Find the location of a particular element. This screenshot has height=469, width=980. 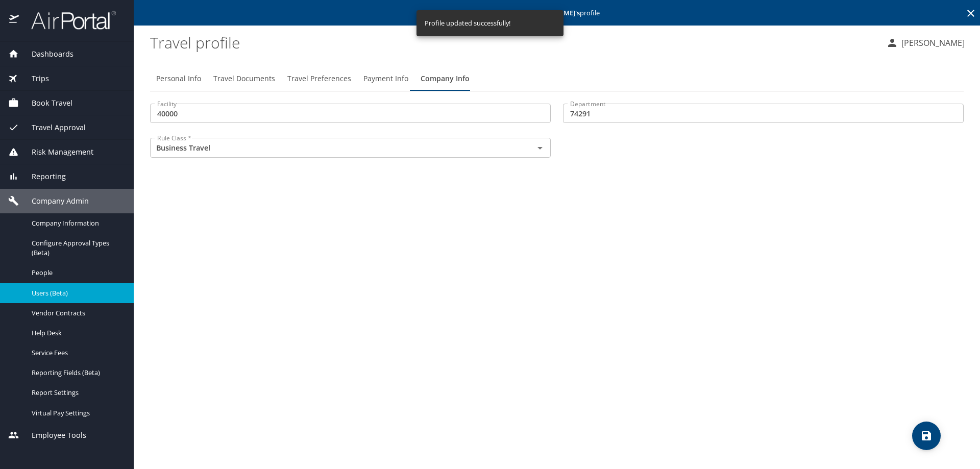

span: Book Travel is located at coordinates (45, 103).